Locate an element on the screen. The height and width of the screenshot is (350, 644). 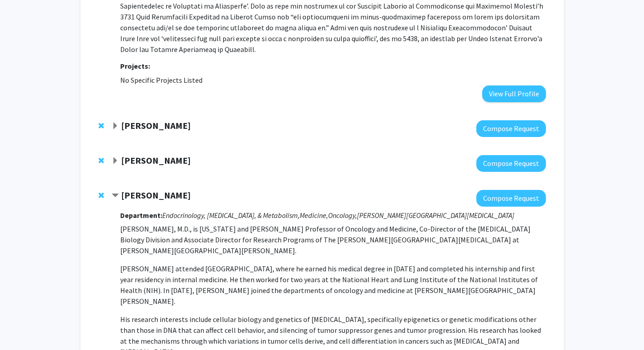
button: Compose Request to Joel Bader is located at coordinates (511, 128).